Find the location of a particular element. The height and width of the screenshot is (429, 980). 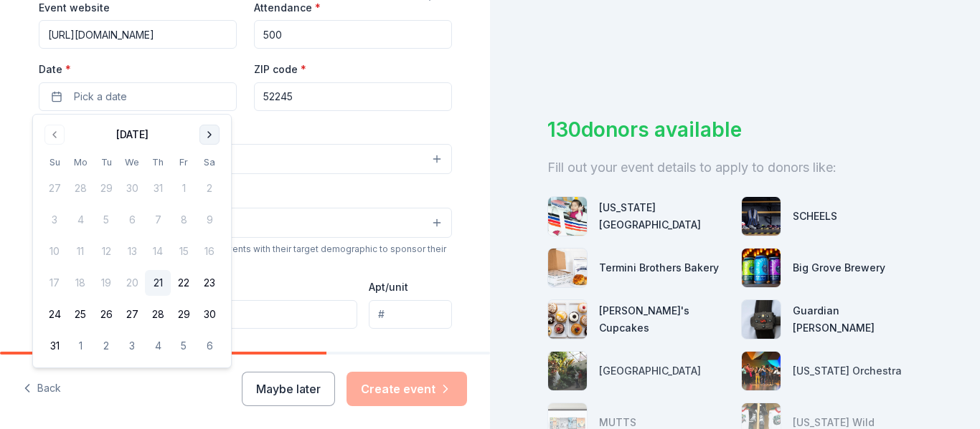

button: Back is located at coordinates (41, 389).